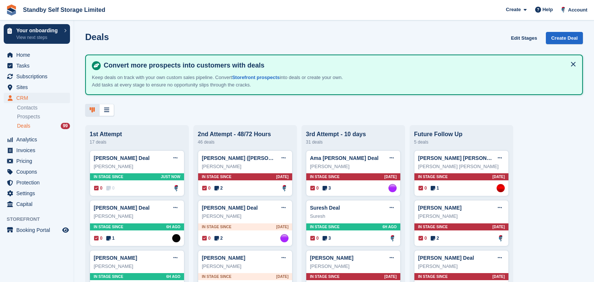 This screenshot has width=594, height=282. What do you see at coordinates (43, 126) in the screenshot?
I see `a: Deals 99` at bounding box center [43, 126].